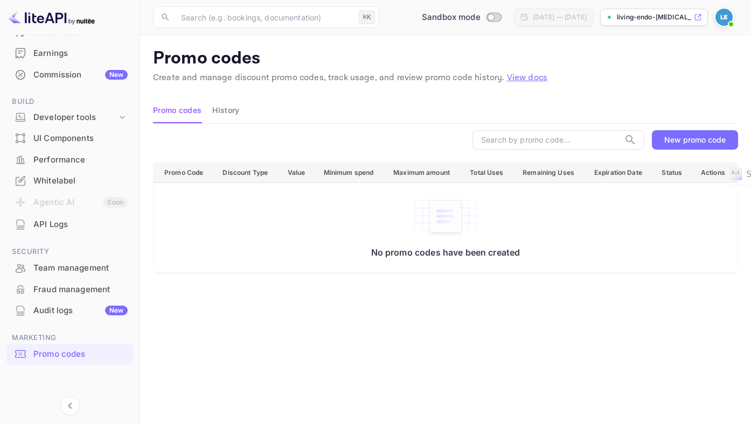 This screenshot has height=424, width=751. I want to click on input: Search by promo code..., so click(545, 140).